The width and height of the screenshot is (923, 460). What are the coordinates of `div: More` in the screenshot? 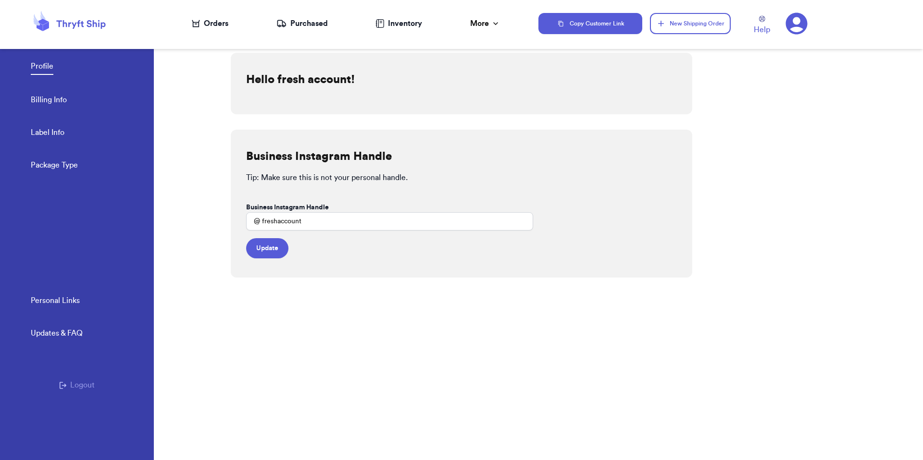 It's located at (485, 24).